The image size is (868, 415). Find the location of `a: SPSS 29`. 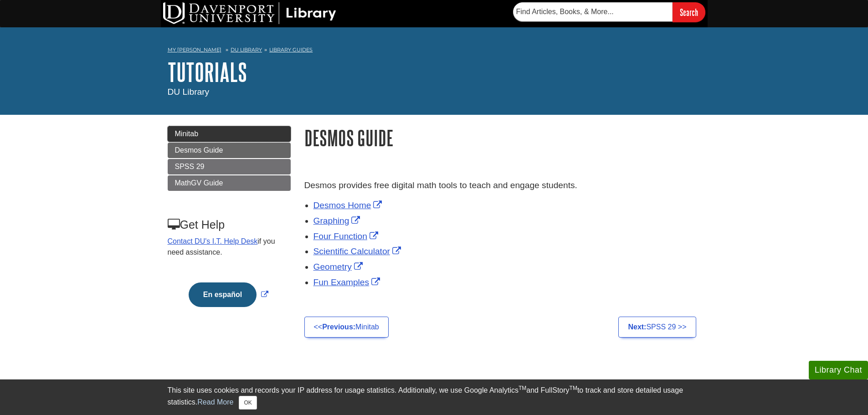

a: SPSS 29 is located at coordinates (229, 167).